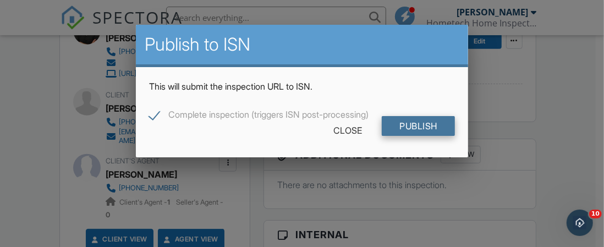 The image size is (604, 247). What do you see at coordinates (347, 130) in the screenshot?
I see `div: Close` at bounding box center [347, 130].